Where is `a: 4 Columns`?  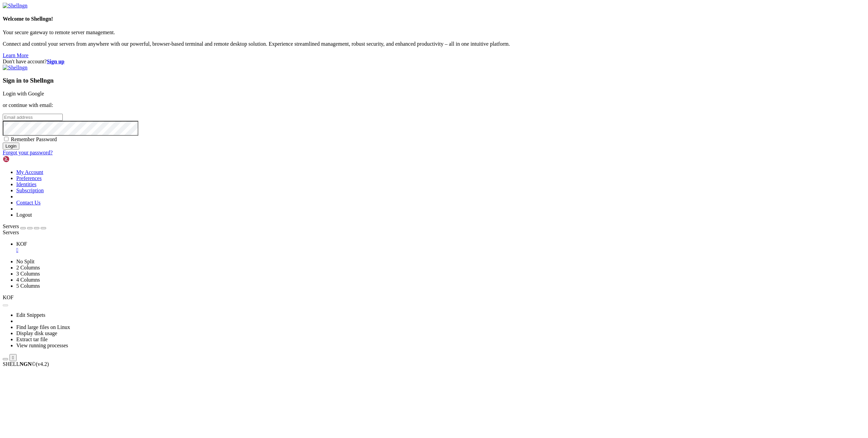
a: 4 Columns is located at coordinates (28, 280).